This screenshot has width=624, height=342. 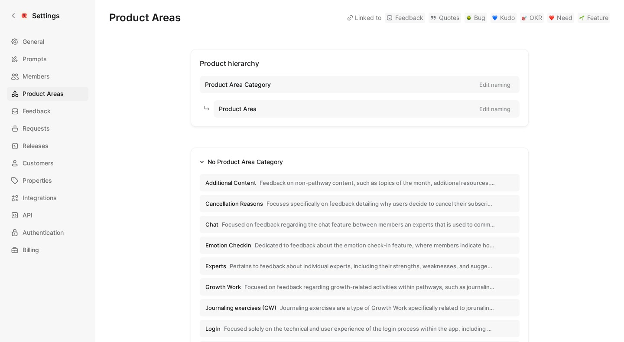 What do you see at coordinates (48, 250) in the screenshot?
I see `a: Billing` at bounding box center [48, 250].